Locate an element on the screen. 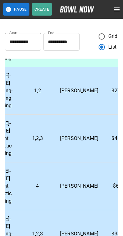  button: Create is located at coordinates (42, 9).